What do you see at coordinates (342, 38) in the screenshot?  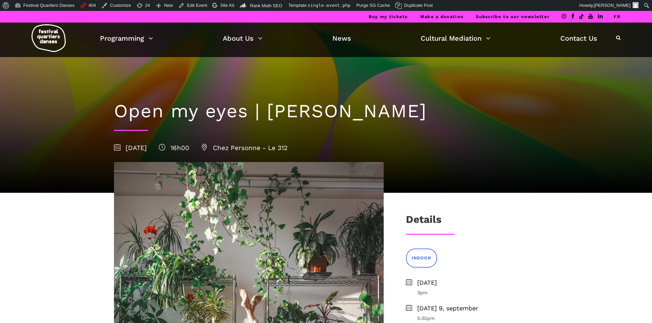 I see `a: News` at bounding box center [342, 38].